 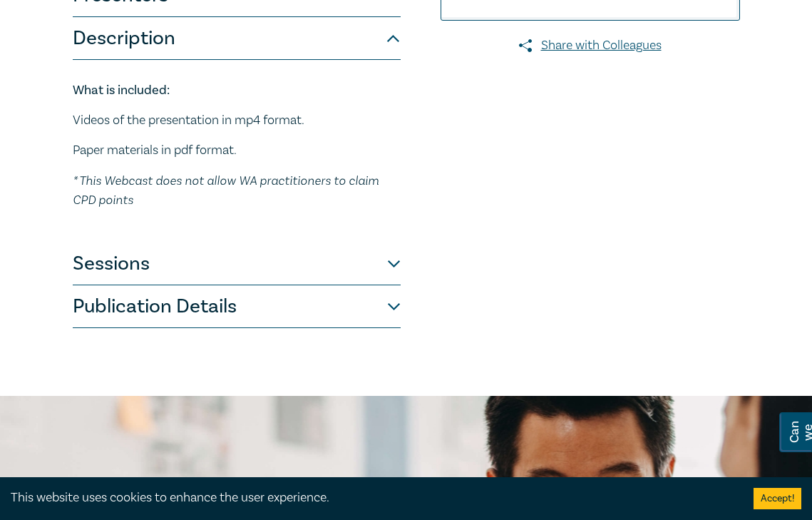 I want to click on em: * This Webcast does not allow WA practitioners to claim CPD points, so click(x=226, y=190).